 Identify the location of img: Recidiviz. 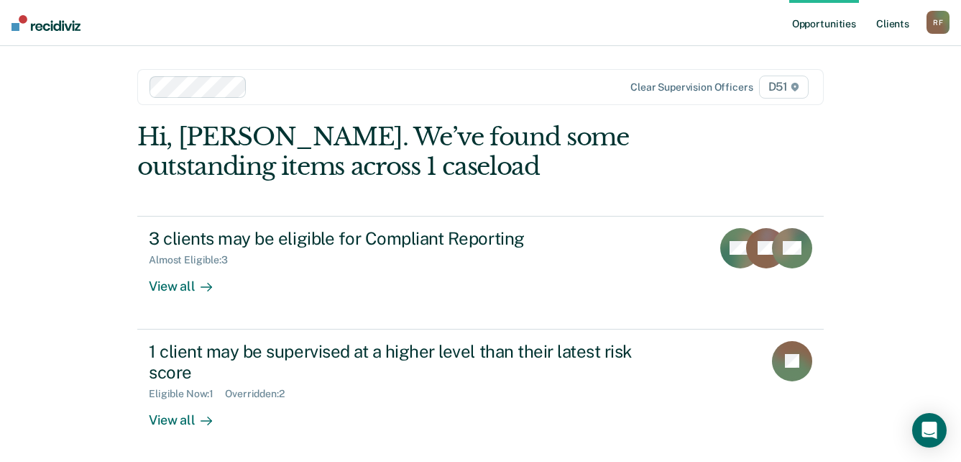
(46, 23).